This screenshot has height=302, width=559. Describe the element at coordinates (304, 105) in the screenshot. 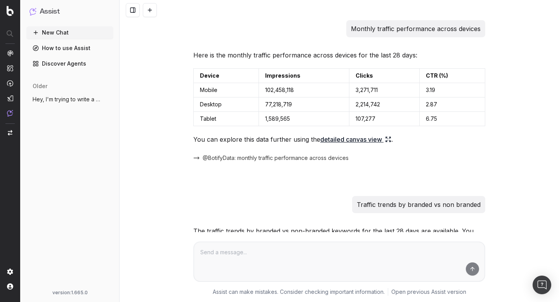

I see `td: 77,218,719` at that location.